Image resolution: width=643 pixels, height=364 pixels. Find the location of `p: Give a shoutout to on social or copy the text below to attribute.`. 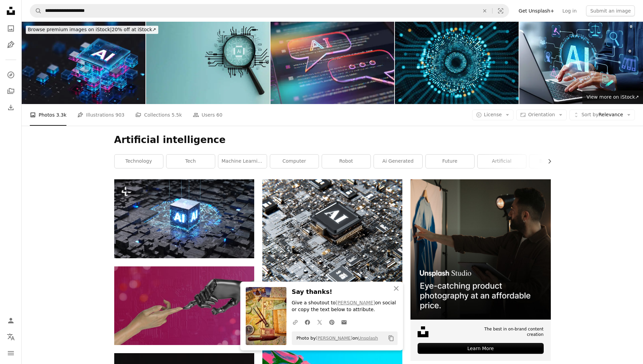

p: Give a shoutout to on social or copy the text below to attribute. is located at coordinates (345, 306).